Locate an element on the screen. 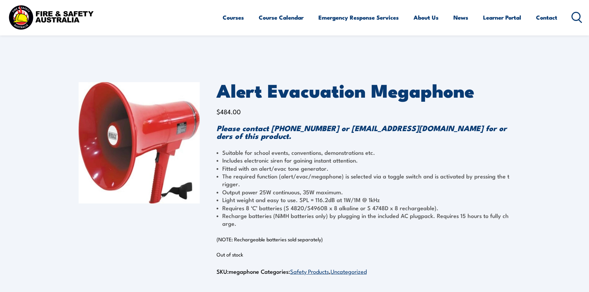 This screenshot has height=292, width=589. a: Courses is located at coordinates (233, 17).